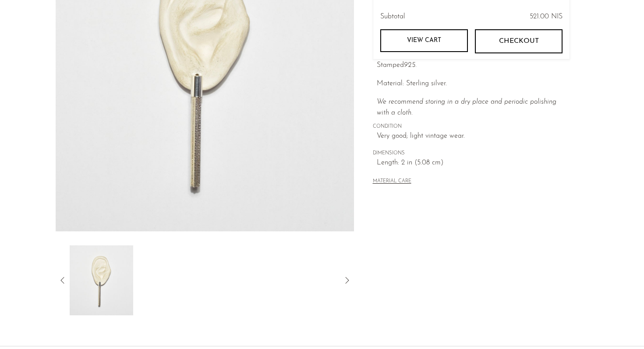 Image resolution: width=644 pixels, height=349 pixels. Describe the element at coordinates (518, 41) in the screenshot. I see `span: Checkout` at that location.